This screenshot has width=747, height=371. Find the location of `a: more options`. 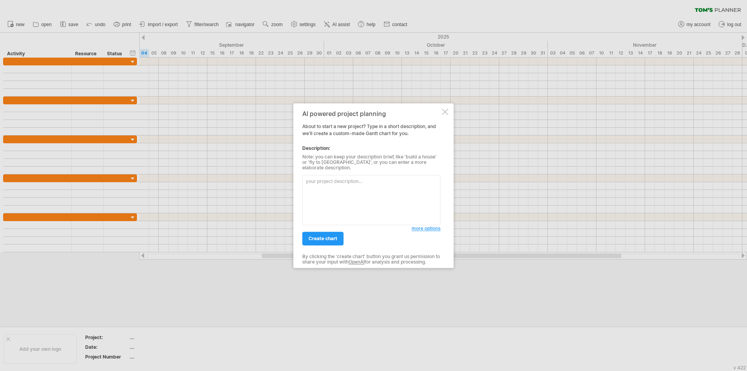

a: more options is located at coordinates (426, 228).